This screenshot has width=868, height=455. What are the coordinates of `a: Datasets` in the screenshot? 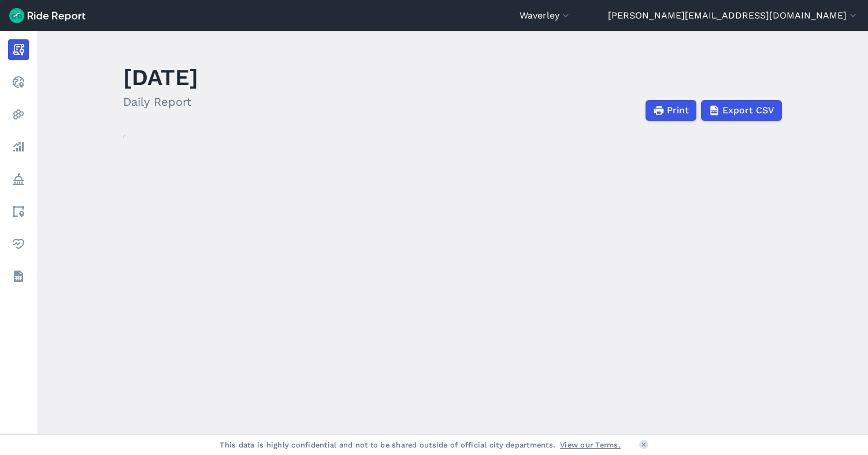 It's located at (19, 276).